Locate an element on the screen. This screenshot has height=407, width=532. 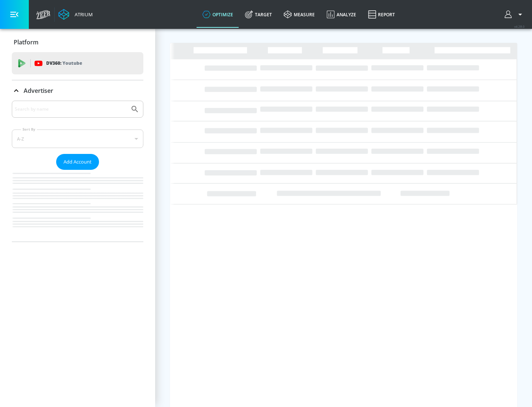
input: Search by name is located at coordinates (70, 109).